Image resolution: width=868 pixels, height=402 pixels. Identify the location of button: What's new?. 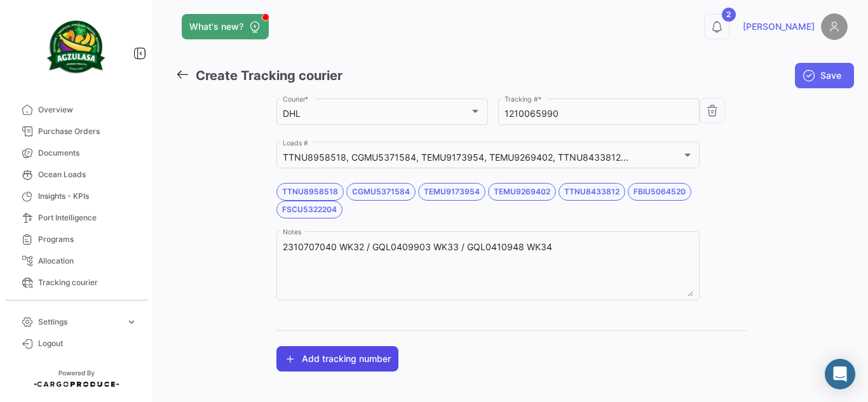
(225, 26).